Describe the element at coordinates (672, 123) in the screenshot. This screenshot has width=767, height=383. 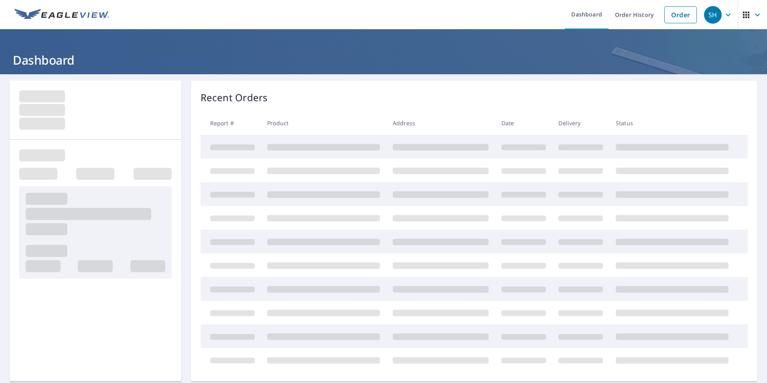
I see `th: Status` at that location.